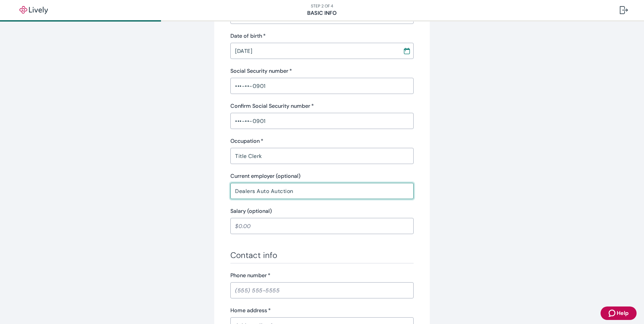 This screenshot has height=324, width=644. Describe the element at coordinates (261, 71) in the screenshot. I see `label: Social Security number` at that location.